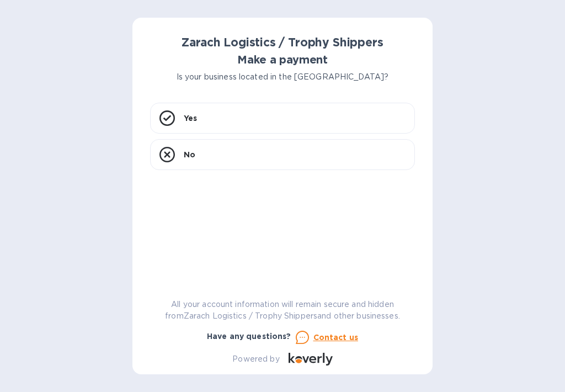  Describe the element at coordinates (249, 336) in the screenshot. I see `b: Have any questions?` at that location.